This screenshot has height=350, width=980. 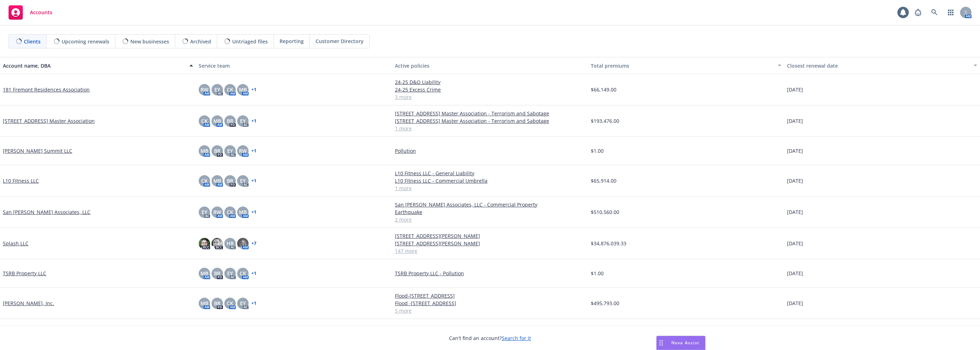 What do you see at coordinates (294, 66) in the screenshot?
I see `div: Service team` at bounding box center [294, 66].